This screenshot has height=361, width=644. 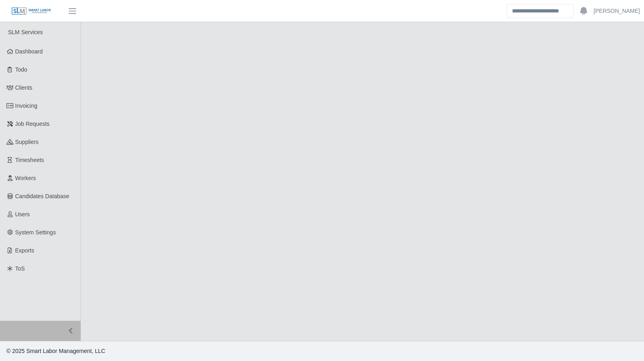 I want to click on span: Workers, so click(x=26, y=178).